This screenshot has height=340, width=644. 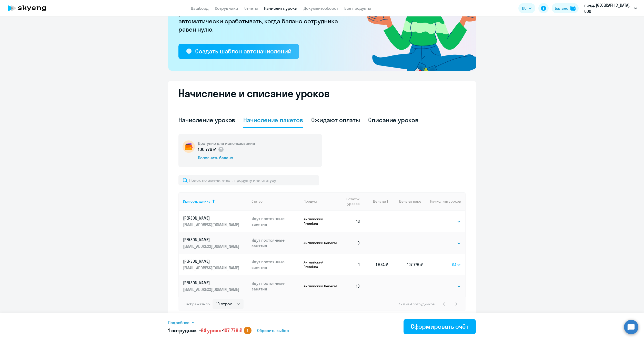 I want to click on td: 0, so click(x=351, y=243).